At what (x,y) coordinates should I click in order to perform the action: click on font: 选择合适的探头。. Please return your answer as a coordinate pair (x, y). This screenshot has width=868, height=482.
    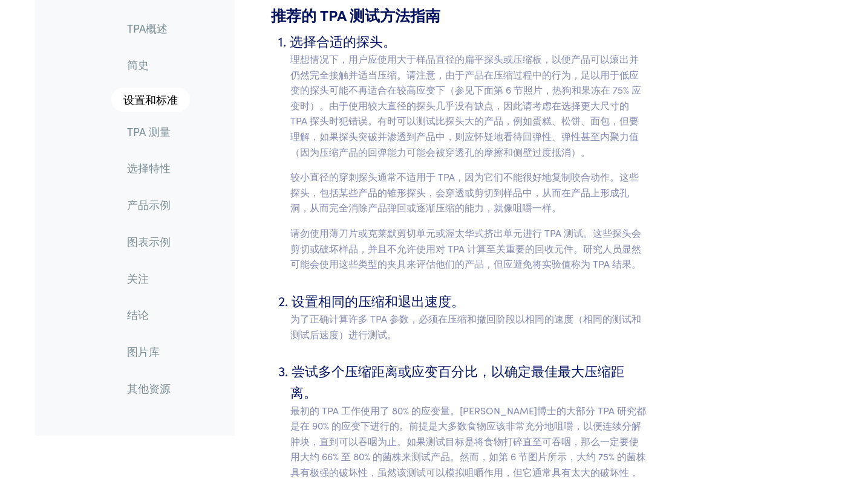
    Looking at the image, I should click on (343, 41).